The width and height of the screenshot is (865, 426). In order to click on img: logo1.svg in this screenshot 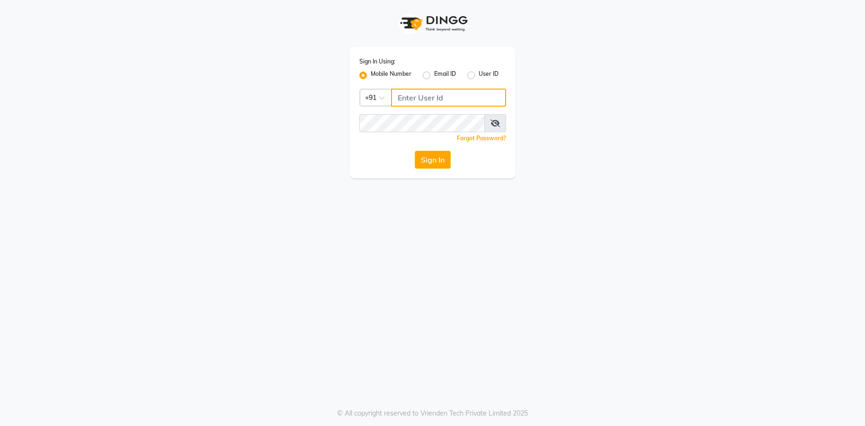, I will do `click(433, 23)`.